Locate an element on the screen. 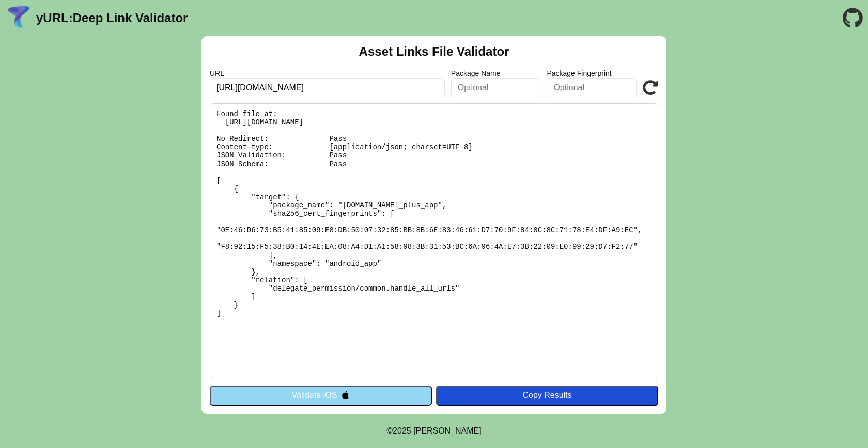 The width and height of the screenshot is (868, 448). a: yURL:Deep Link Validator is located at coordinates (112, 18).